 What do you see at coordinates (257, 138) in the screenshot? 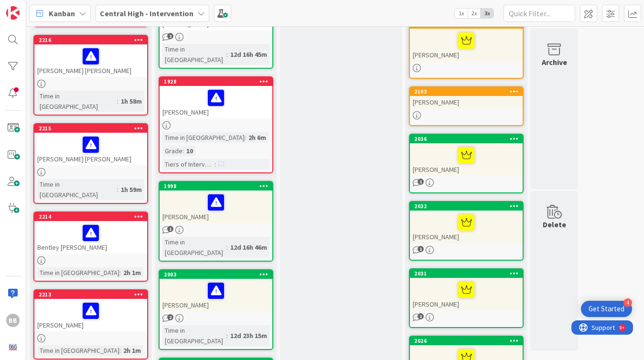
I see `div: 2h 6m` at bounding box center [257, 138].